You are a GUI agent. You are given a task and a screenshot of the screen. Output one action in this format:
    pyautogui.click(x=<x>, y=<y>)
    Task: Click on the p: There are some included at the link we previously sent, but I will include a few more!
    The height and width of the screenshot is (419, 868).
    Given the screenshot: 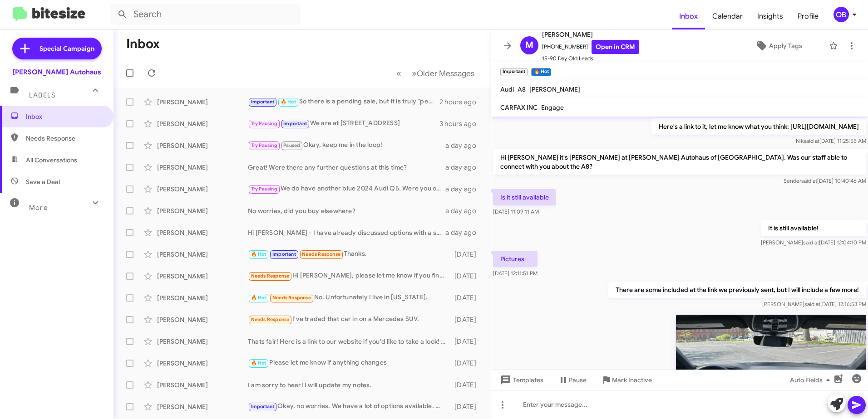 What is the action you would take?
    pyautogui.click(x=737, y=290)
    